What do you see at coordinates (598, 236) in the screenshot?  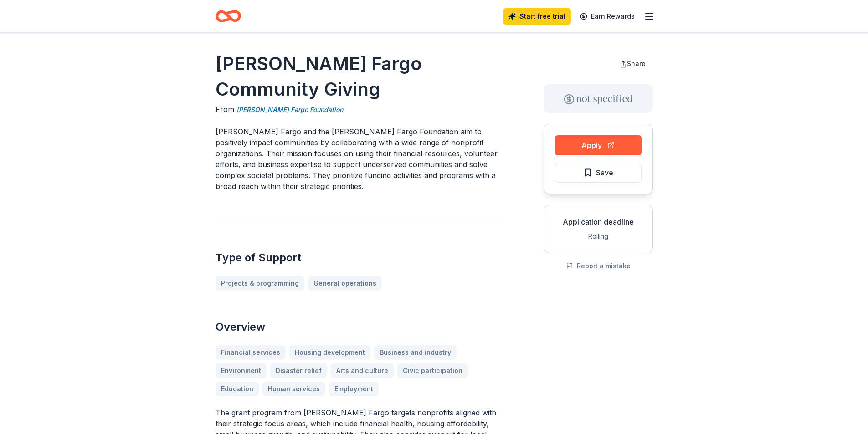 I see `div: Rolling` at bounding box center [598, 236].